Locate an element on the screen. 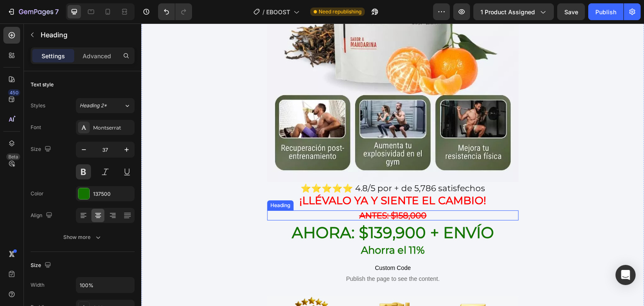  div: Undo/Redo is located at coordinates (175, 12).